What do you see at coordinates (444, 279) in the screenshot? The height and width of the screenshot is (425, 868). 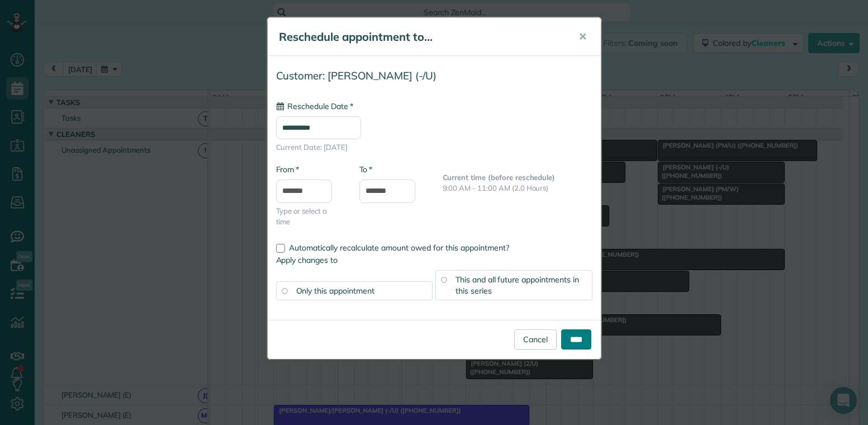 I see `input: This and all future appointments in this series` at bounding box center [444, 279].